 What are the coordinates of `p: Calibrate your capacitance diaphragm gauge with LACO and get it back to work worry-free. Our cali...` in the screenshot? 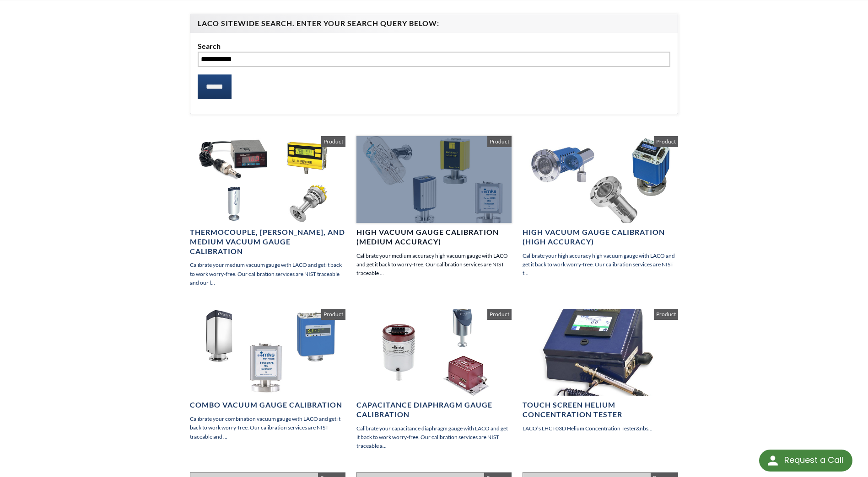 It's located at (434, 438).